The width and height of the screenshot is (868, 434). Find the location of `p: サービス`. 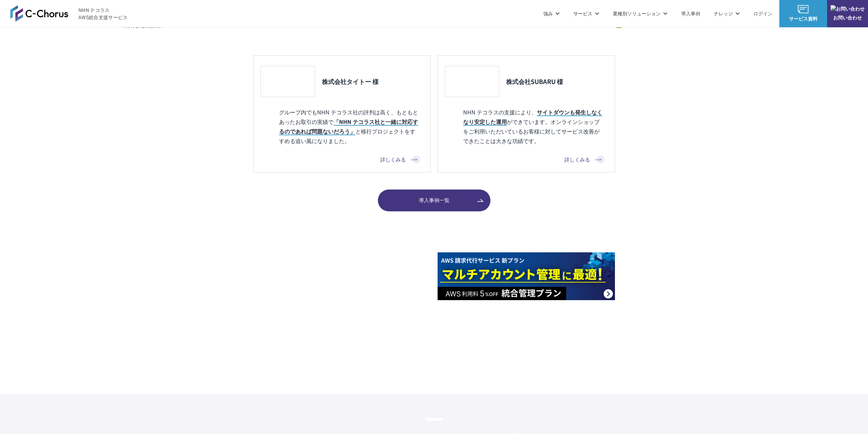

p: サービス is located at coordinates (586, 14).